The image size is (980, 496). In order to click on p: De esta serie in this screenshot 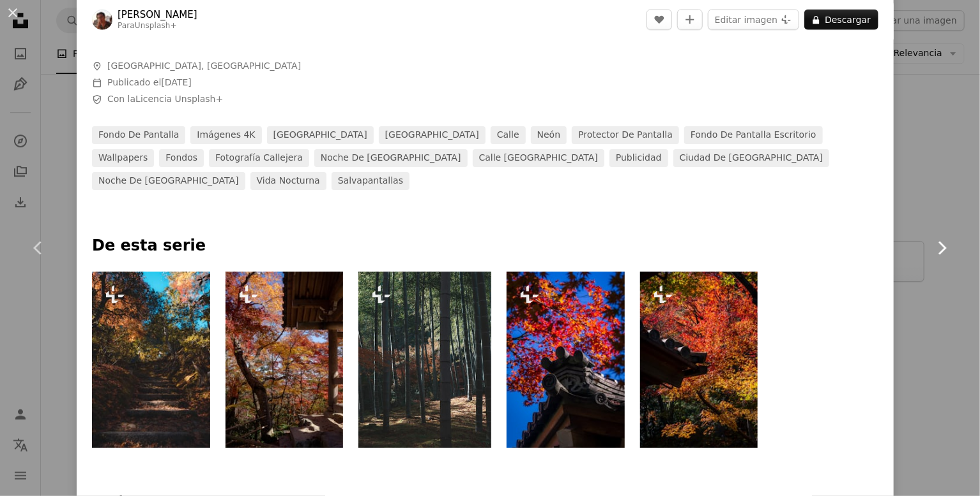, I will do `click(485, 246)`.